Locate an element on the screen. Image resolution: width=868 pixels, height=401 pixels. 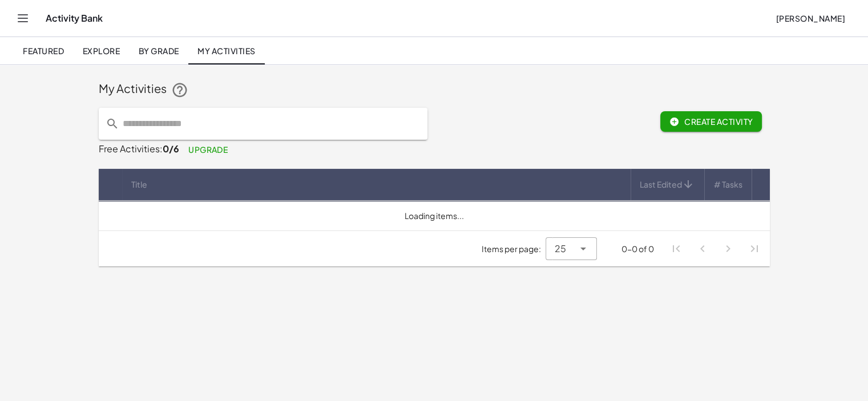
span: 25 is located at coordinates (560, 249).